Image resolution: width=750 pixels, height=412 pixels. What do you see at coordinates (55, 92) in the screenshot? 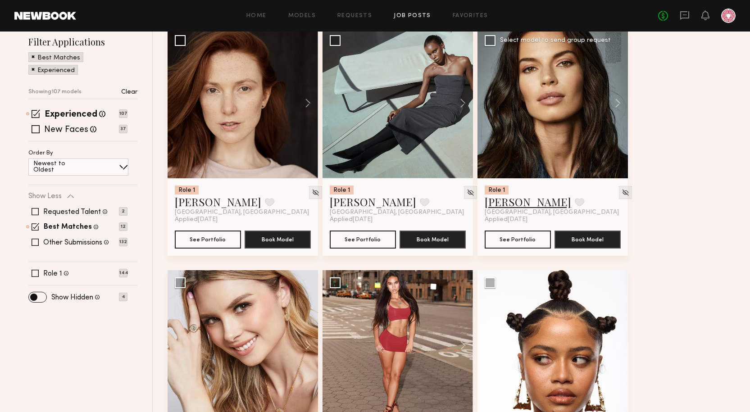
I see `p: Showing 107 models` at bounding box center [55, 92].